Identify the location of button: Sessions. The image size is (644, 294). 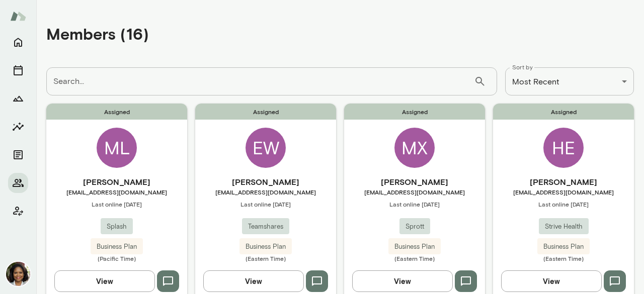
(18, 70).